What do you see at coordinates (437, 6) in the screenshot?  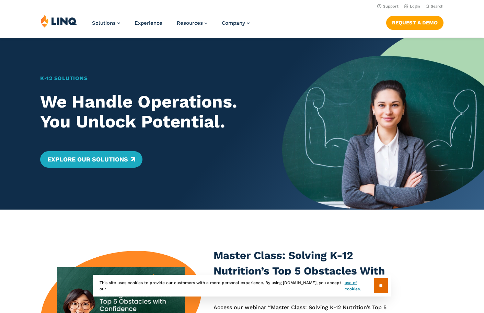 I see `span: Search` at bounding box center [437, 6].